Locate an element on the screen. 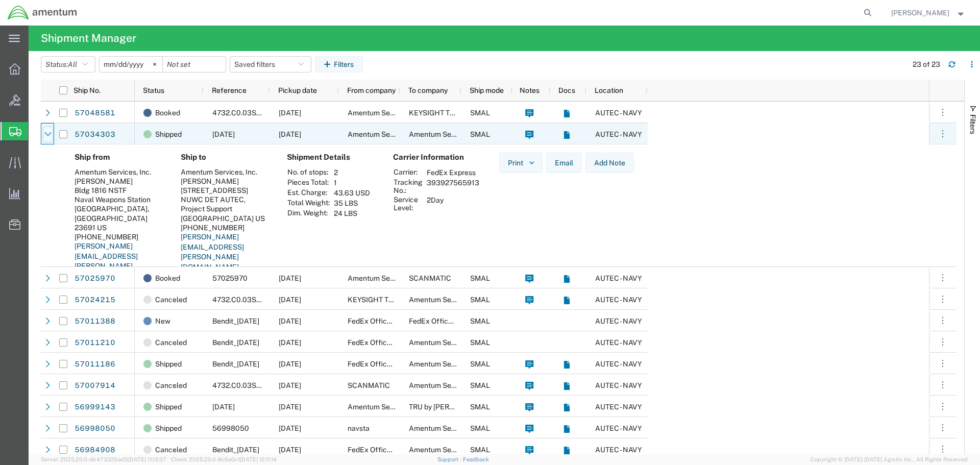 The width and height of the screenshot is (980, 465). span: SCANMATIC is located at coordinates (430, 279).